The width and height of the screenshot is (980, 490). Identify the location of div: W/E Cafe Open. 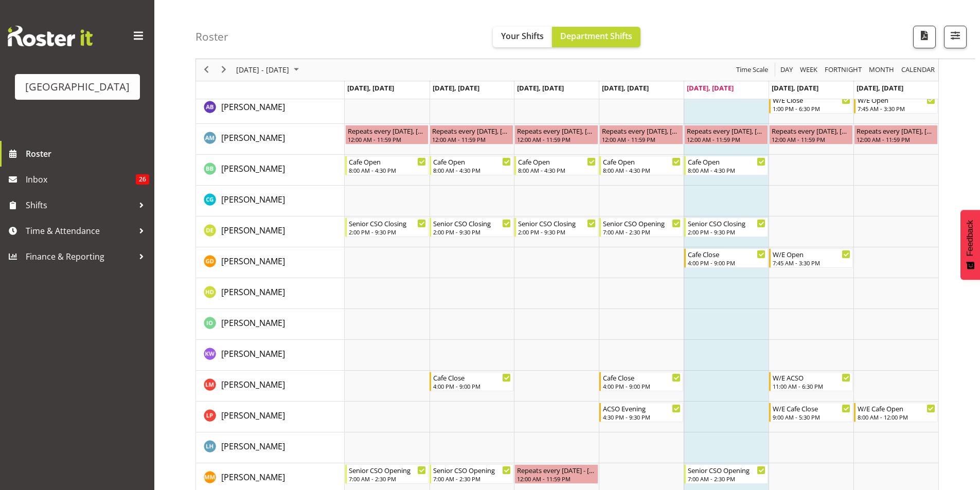
(896, 408).